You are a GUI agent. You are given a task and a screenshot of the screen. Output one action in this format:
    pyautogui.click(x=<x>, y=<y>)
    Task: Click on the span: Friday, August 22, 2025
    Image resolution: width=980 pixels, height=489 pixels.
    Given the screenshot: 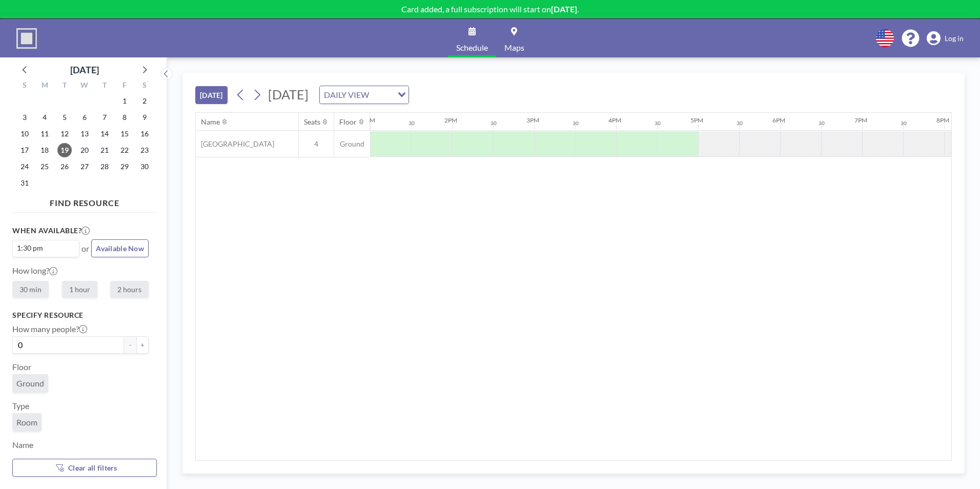 What is the action you would take?
    pyautogui.click(x=125, y=150)
    